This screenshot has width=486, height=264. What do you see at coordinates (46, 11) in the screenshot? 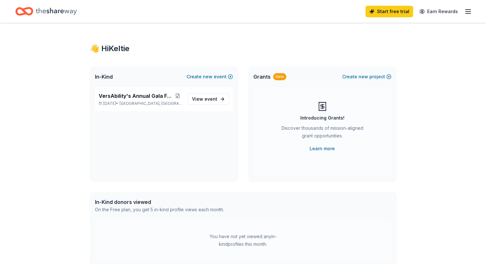
I see `a: Home` at bounding box center [46, 11].